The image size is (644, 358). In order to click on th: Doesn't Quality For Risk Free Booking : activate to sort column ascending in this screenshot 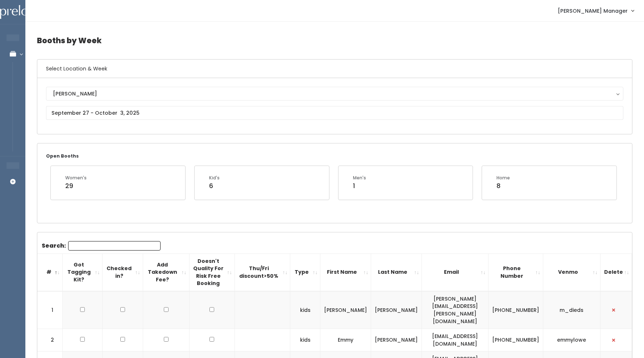, I will do `click(212, 272)`.